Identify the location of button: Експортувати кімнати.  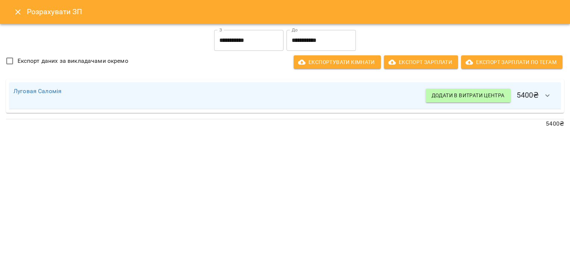
(337, 62).